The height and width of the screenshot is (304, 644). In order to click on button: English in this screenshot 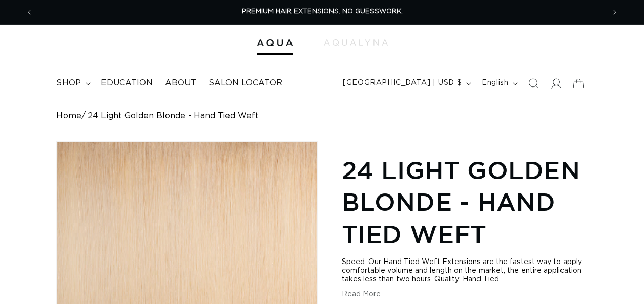, I will do `click(498, 84)`.